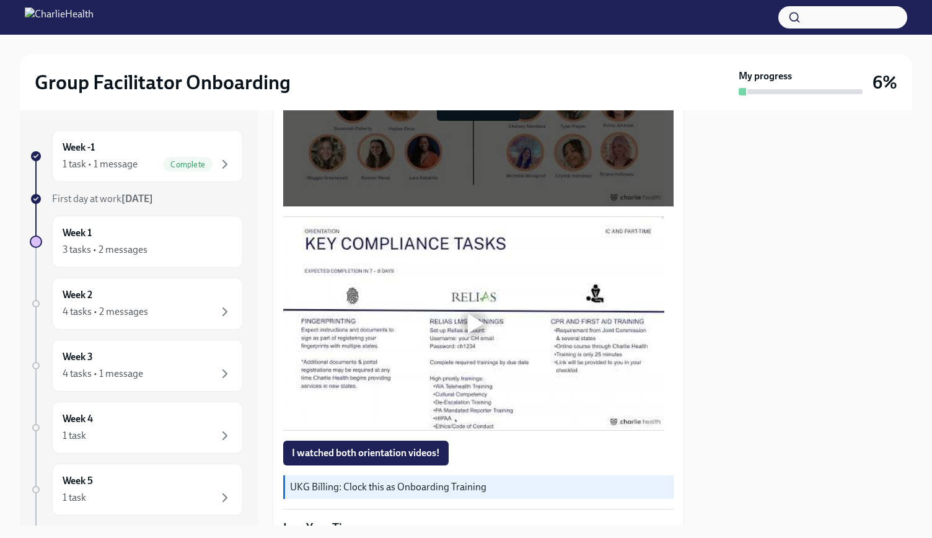 The width and height of the screenshot is (932, 538). I want to click on a: Week 51 task, so click(136, 489).